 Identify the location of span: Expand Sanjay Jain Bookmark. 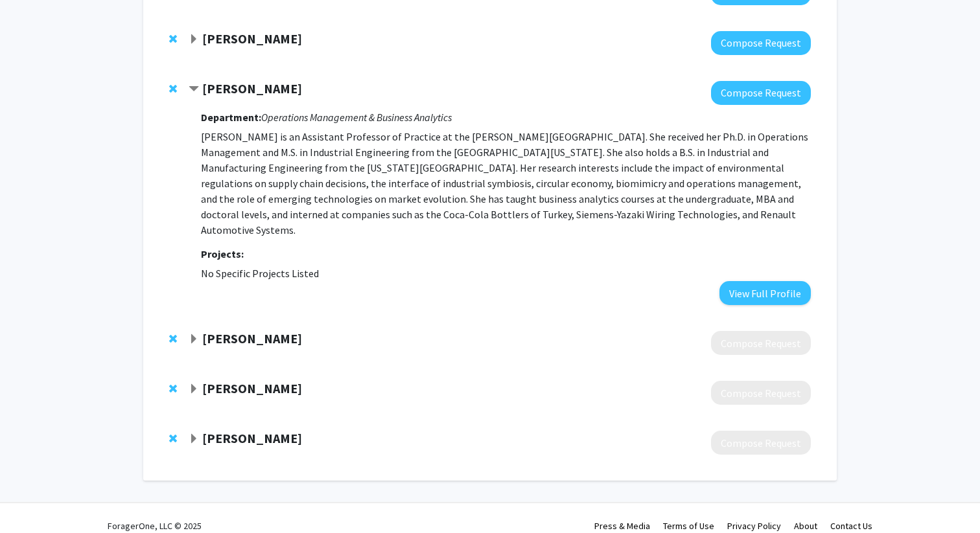
(193, 39).